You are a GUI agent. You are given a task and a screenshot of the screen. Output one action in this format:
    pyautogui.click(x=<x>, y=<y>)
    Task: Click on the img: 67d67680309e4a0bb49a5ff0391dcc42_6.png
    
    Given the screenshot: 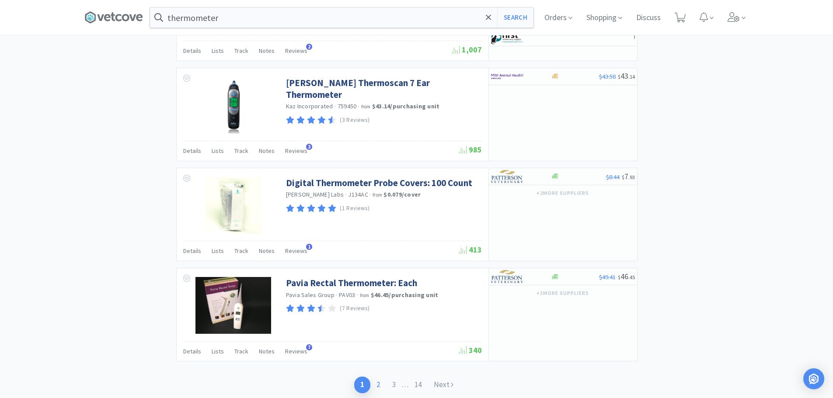 What is the action you would take?
    pyautogui.click(x=507, y=38)
    